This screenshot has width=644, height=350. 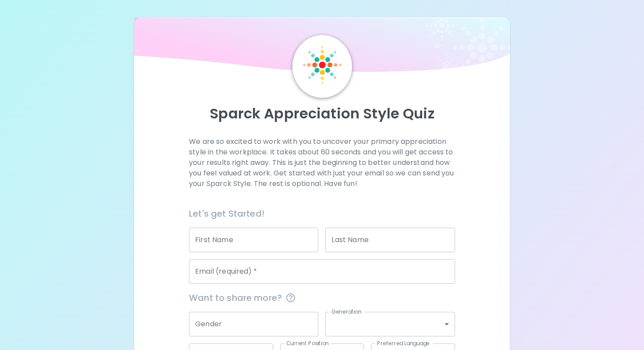 I want to click on img: Sparck Logo, so click(x=322, y=65).